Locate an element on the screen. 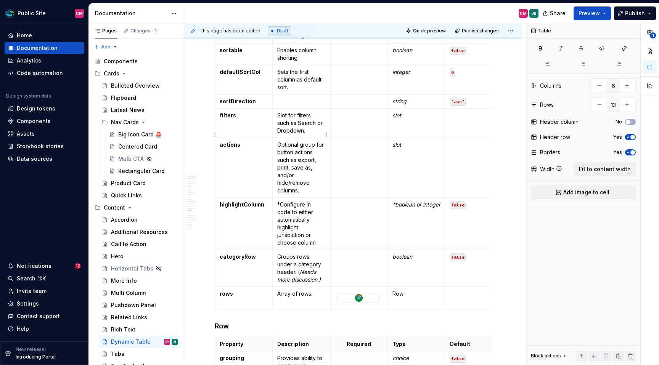  a: Storybook stories is located at coordinates (44, 146).